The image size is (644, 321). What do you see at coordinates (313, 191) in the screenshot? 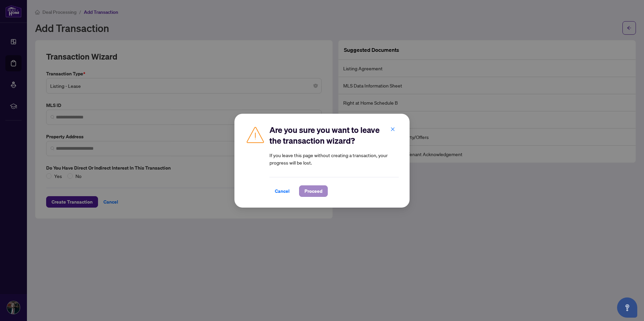
I see `span: Proceed` at bounding box center [313, 191].